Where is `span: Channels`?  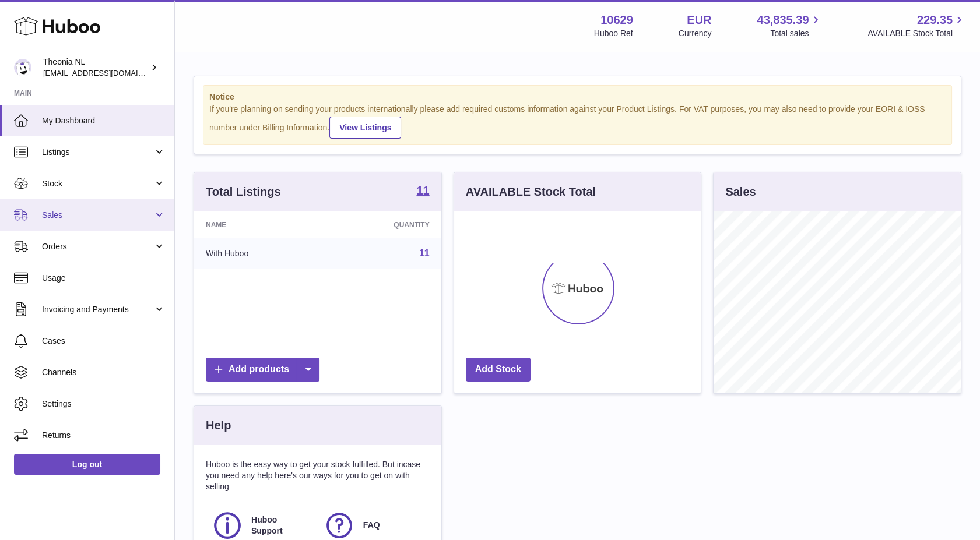
span: Channels is located at coordinates (104, 372).